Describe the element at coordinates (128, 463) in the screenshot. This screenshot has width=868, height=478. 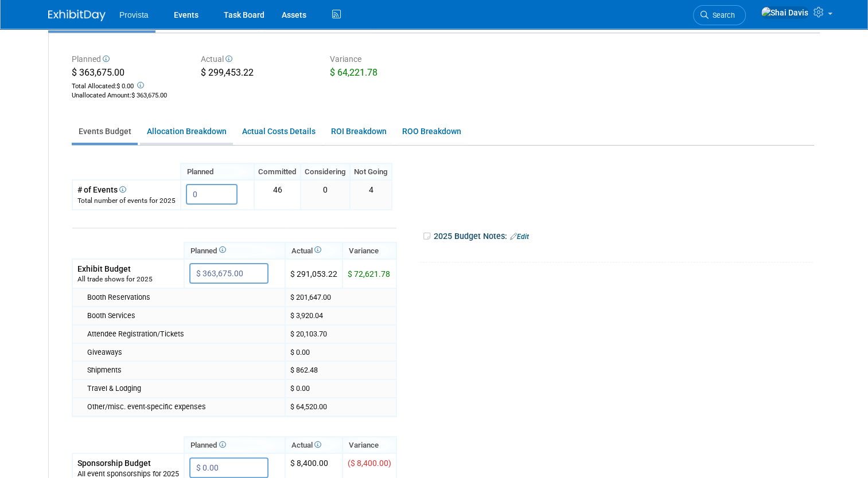
I see `div: Sponsorship Budget` at that location.